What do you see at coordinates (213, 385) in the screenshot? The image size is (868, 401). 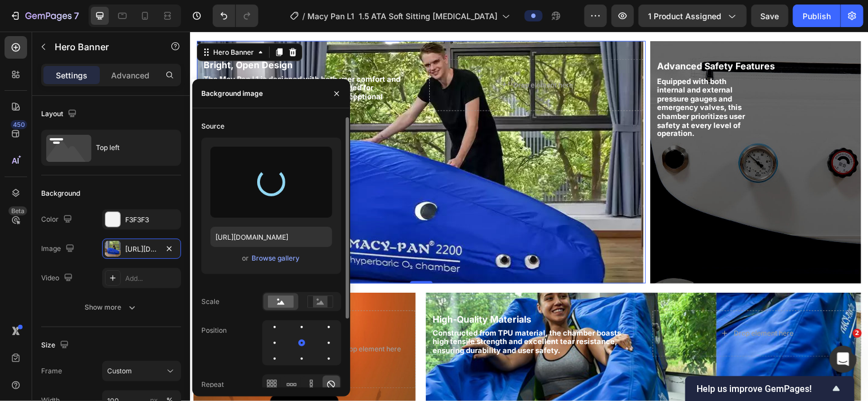 I see `div: Repeat` at bounding box center [213, 385].